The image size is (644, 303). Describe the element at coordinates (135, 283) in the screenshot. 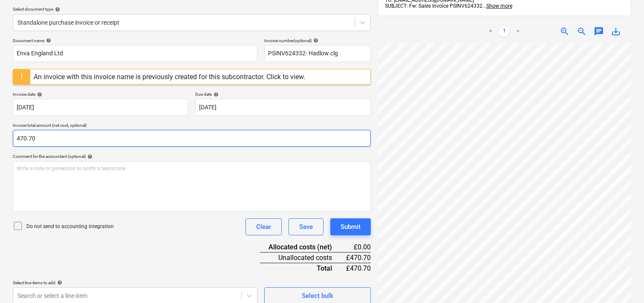

I see `div: Select line-items to add` at that location.